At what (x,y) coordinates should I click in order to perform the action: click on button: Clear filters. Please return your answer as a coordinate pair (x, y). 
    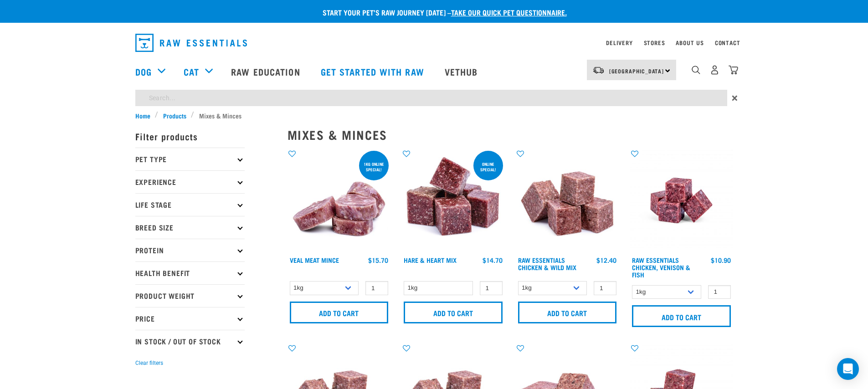
    Looking at the image, I should click on (149, 363).